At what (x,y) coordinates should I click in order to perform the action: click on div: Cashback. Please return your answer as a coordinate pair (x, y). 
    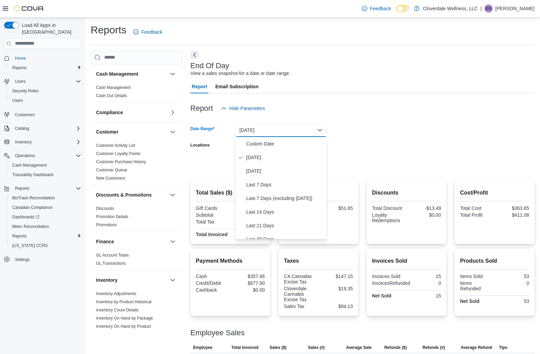
    Looking at the image, I should click on (212, 290).